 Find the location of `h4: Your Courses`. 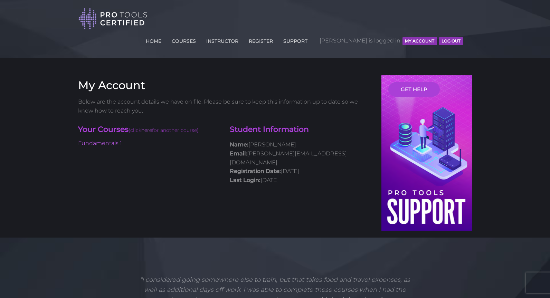

h4: Your Courses is located at coordinates (149, 130).